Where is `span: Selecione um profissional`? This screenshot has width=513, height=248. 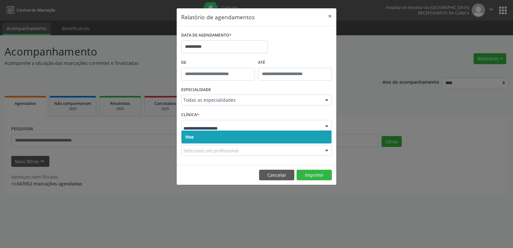 span: Selecione um profissional is located at coordinates (211, 150).